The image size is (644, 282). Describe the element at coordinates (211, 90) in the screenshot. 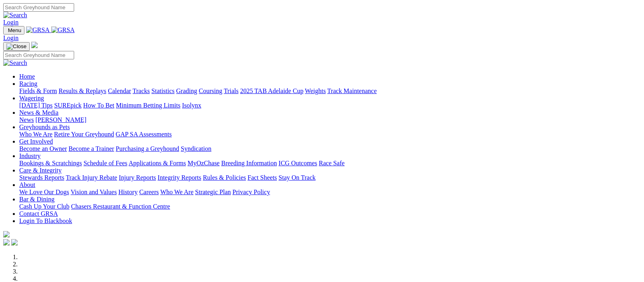

I see `a: Coursing` at that location.